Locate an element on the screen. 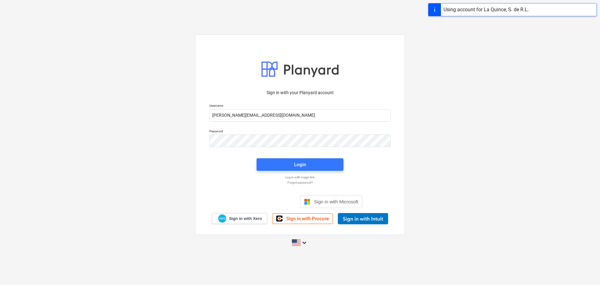  p: Sign in with your Planyard account is located at coordinates (300, 92).